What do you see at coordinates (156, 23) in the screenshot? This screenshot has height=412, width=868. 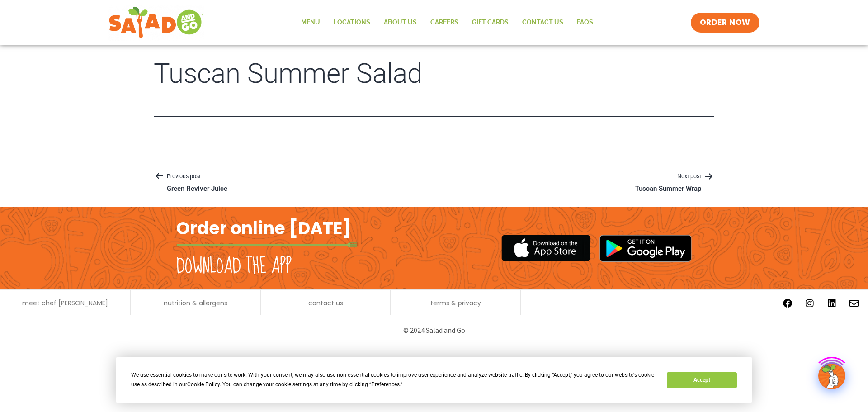 I see `img: new-SAG-logo-768×292` at bounding box center [156, 23].